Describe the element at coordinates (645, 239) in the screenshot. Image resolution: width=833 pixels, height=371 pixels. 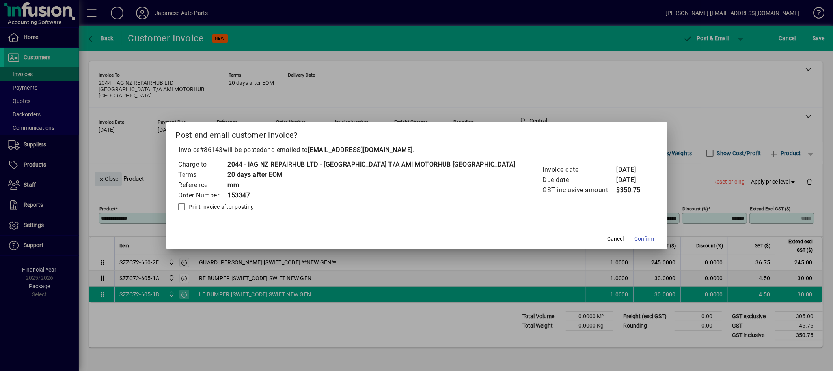
I see `button: Confirm` at that location.